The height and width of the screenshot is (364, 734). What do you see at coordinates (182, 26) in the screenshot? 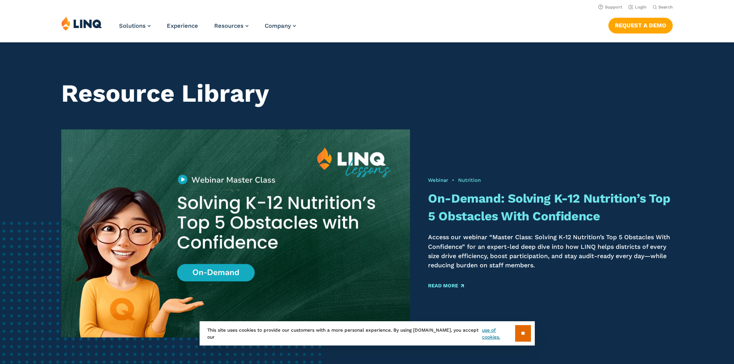
I see `span: Experience` at bounding box center [182, 26].